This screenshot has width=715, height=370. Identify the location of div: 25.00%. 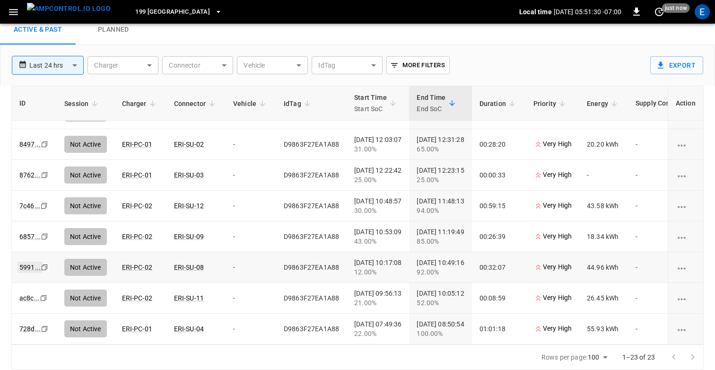
(378, 180).